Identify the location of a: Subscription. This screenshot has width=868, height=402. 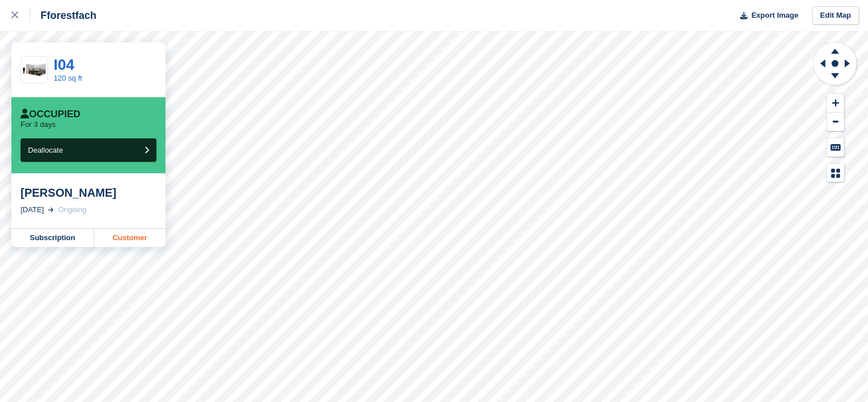
(52, 238).